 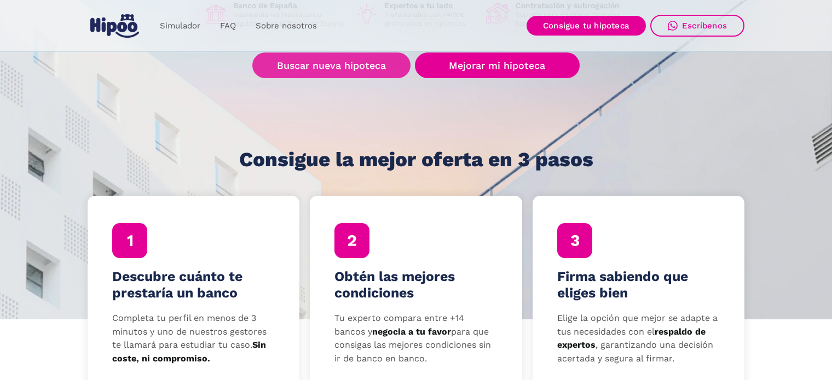 I want to click on a: home, so click(x=114, y=26).